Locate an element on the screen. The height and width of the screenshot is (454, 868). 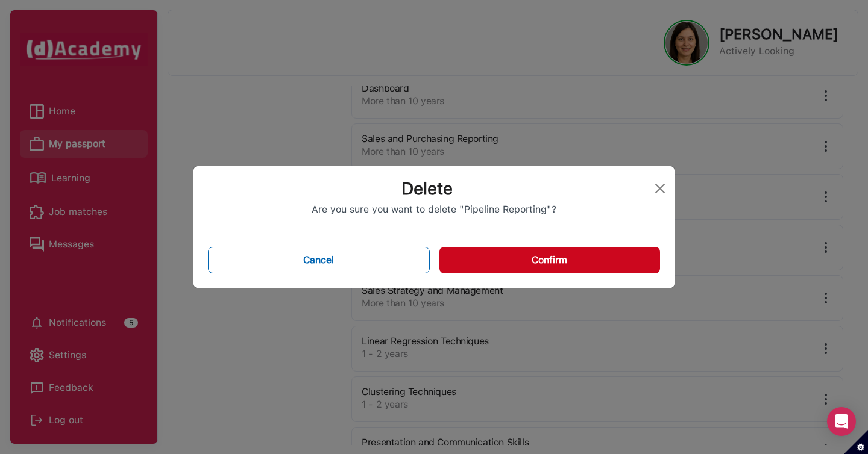
div: Delete is located at coordinates (427, 189).